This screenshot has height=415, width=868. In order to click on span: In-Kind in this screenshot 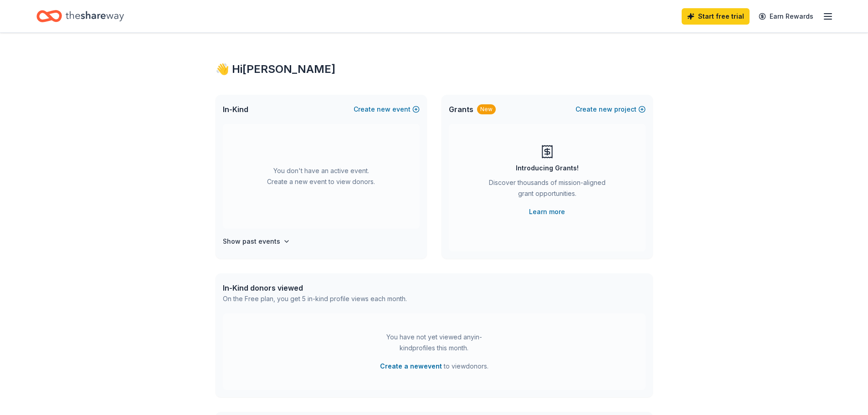, I will do `click(235, 109)`.